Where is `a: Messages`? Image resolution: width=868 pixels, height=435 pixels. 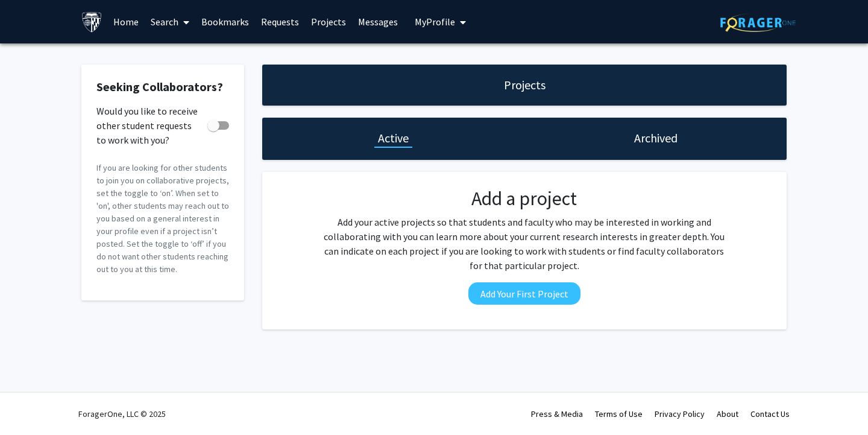
a: Messages is located at coordinates (378, 21).